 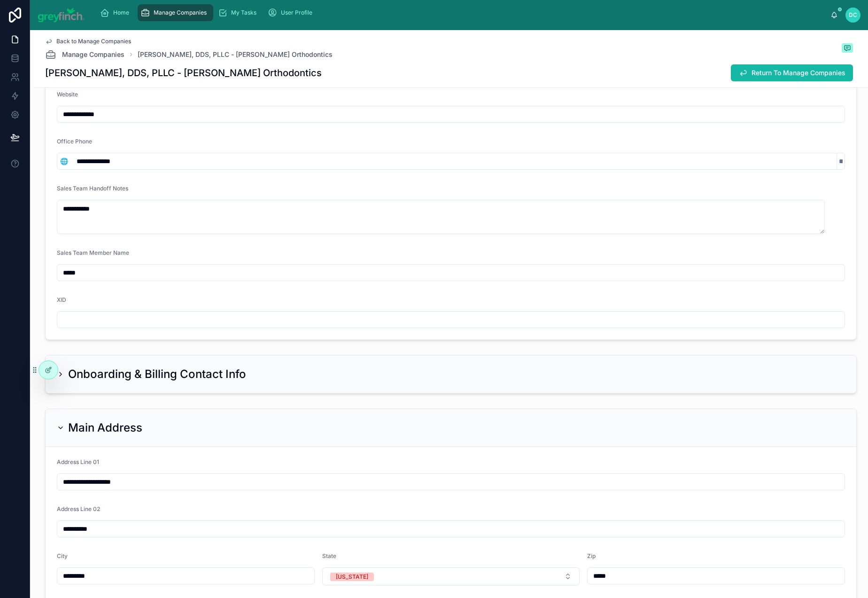 What do you see at coordinates (61, 15) in the screenshot?
I see `img: App logo` at bounding box center [61, 15].